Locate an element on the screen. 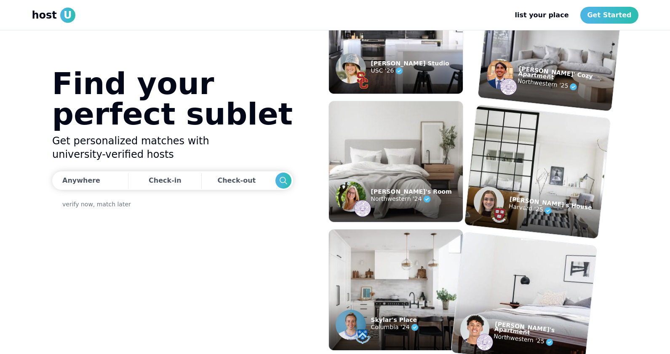  div: Dates trigger is located at coordinates (173, 180).